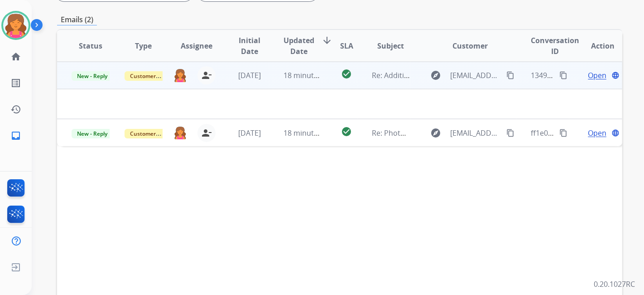 Image resolution: width=644 pixels, height=295 pixels. What do you see at coordinates (16, 83) in the screenshot?
I see `mat-icon: list_alt` at bounding box center [16, 83].